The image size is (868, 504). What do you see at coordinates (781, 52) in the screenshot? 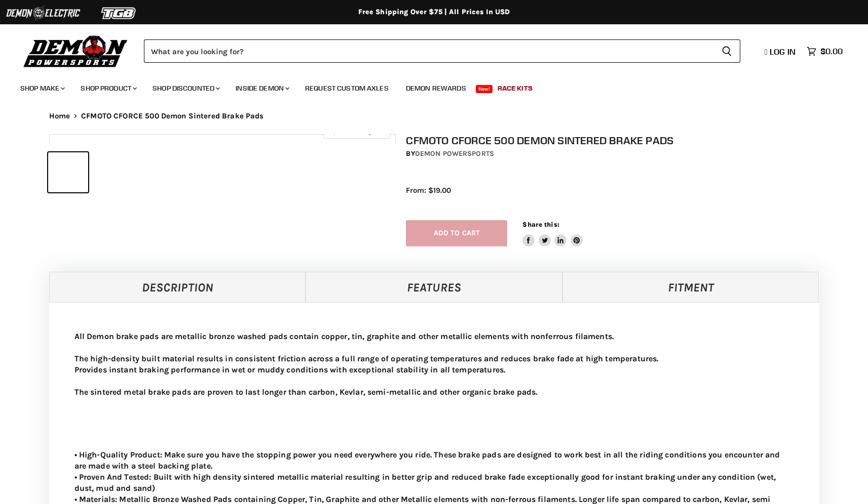
I see `a: Log in` at bounding box center [781, 52].